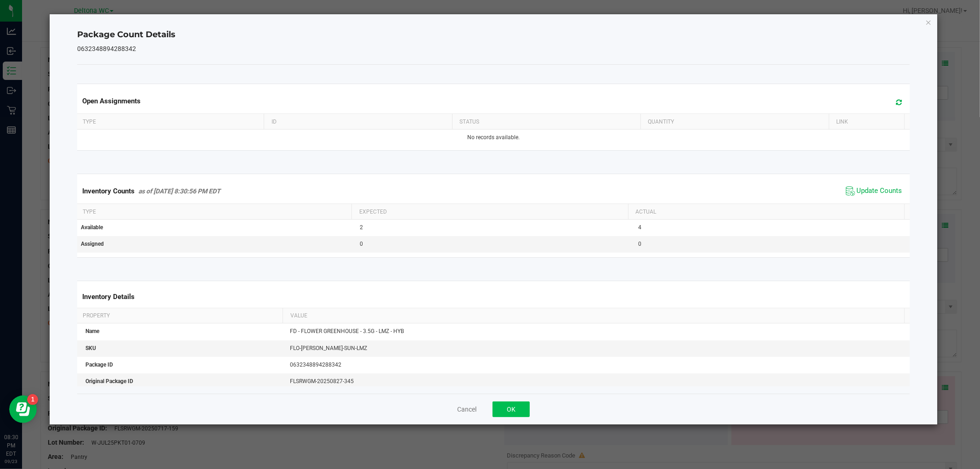 The width and height of the screenshot is (980, 469). I want to click on span: Actual, so click(645, 212).